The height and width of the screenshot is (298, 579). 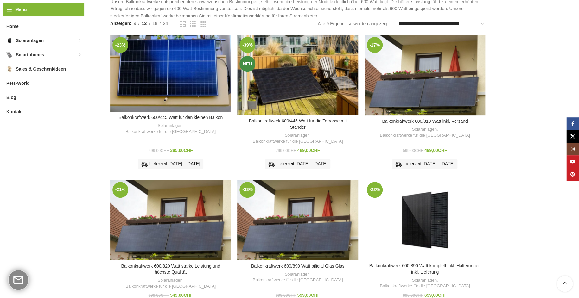 What do you see at coordinates (166, 23) in the screenshot?
I see `span: 24` at bounding box center [166, 23].